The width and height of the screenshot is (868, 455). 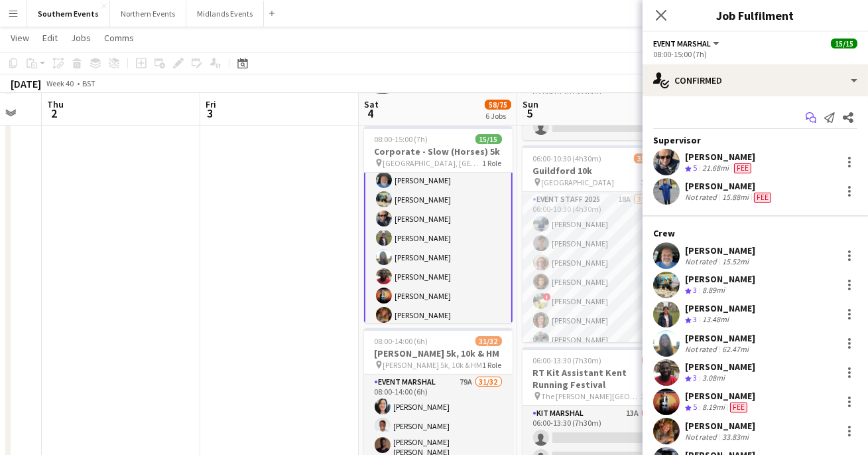 I want to click on button: Northern Events, so click(x=148, y=13).